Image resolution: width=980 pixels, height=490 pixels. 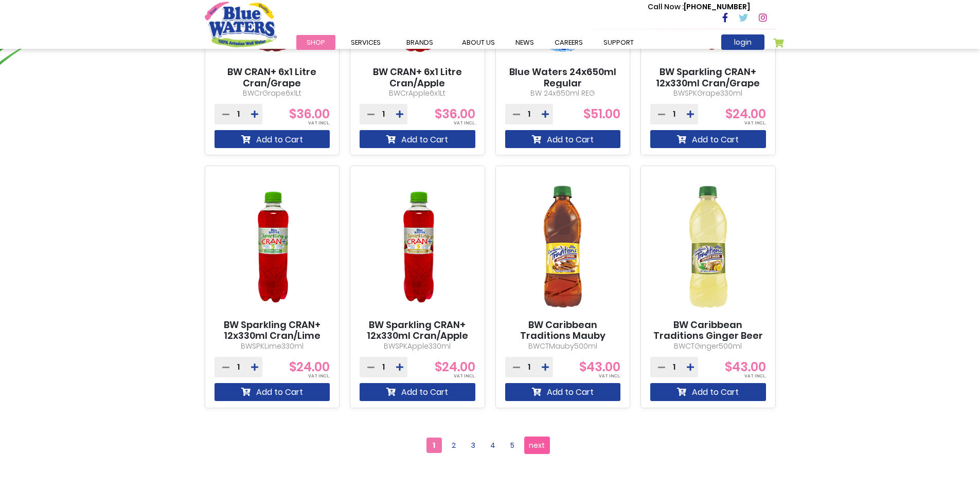 I want to click on span: 4, so click(x=493, y=446).